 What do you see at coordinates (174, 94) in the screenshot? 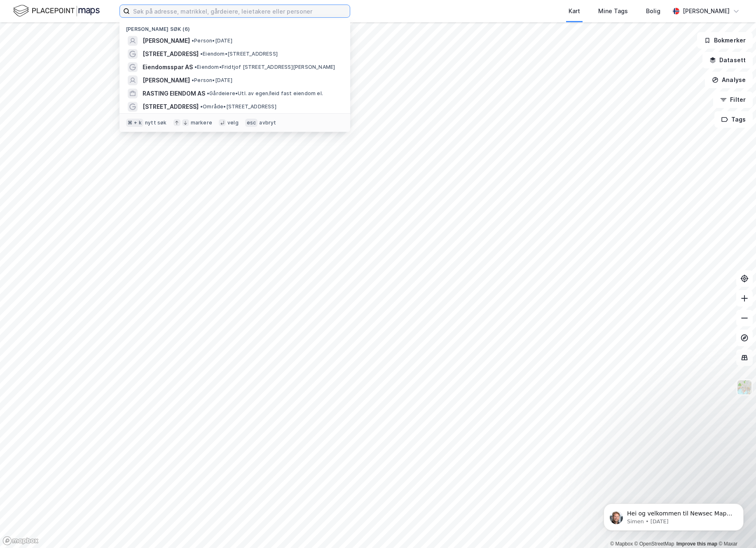
I see `span: RASTING EIENDOM AS` at bounding box center [174, 94].